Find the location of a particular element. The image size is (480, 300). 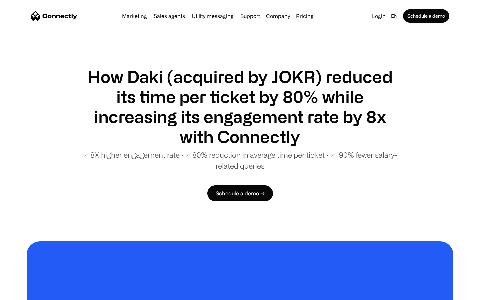

a: Login is located at coordinates (378, 16).